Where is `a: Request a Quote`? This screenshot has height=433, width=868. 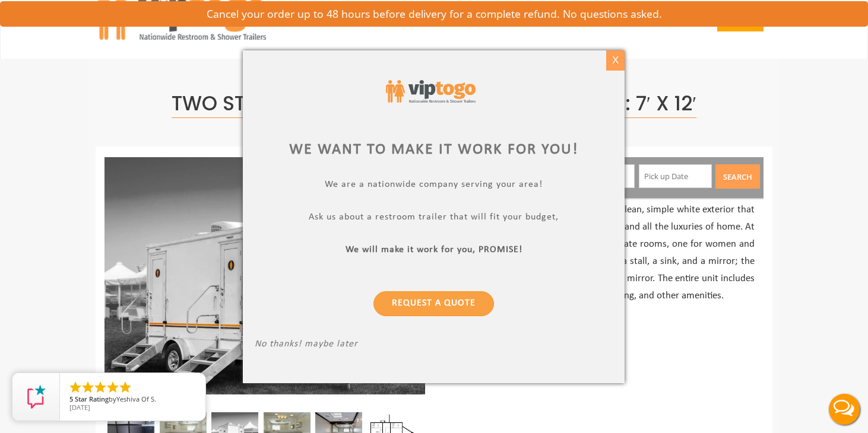
a: Request a Quote is located at coordinates (434, 303).